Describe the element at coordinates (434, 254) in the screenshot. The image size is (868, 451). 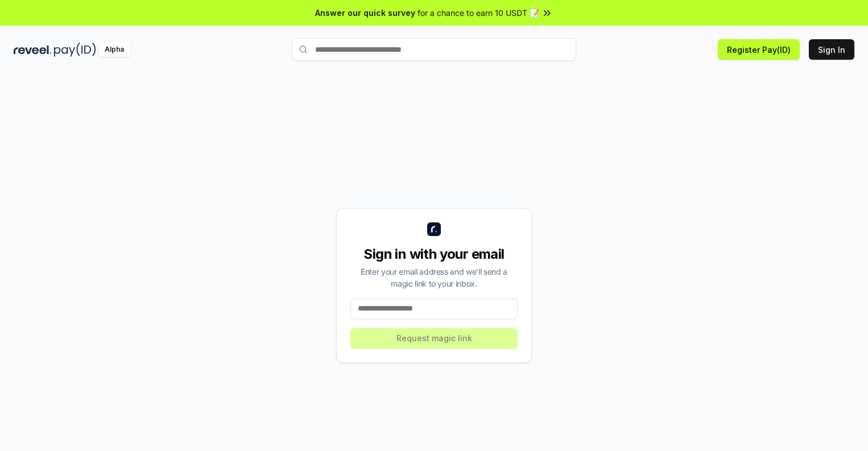
I see `div: Sign in with your email` at that location.